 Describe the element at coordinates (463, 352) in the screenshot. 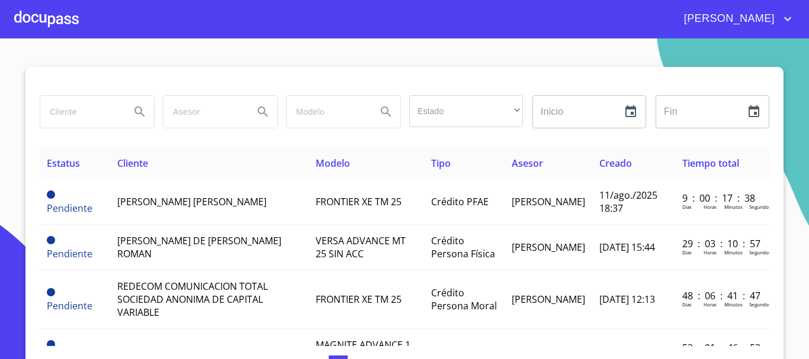

I see `span: Contado PFAE` at that location.